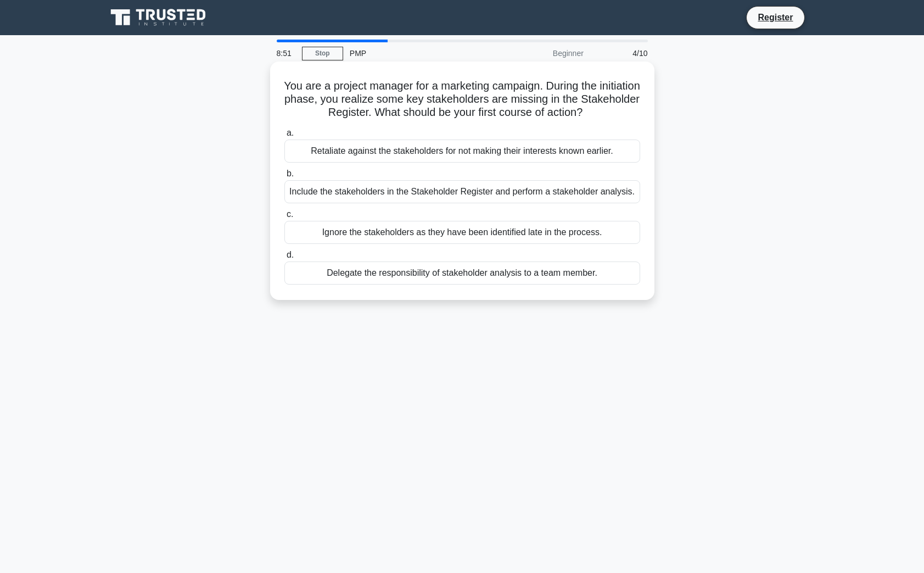 The height and width of the screenshot is (573, 924). Describe the element at coordinates (776, 17) in the screenshot. I see `a: Register` at that location.